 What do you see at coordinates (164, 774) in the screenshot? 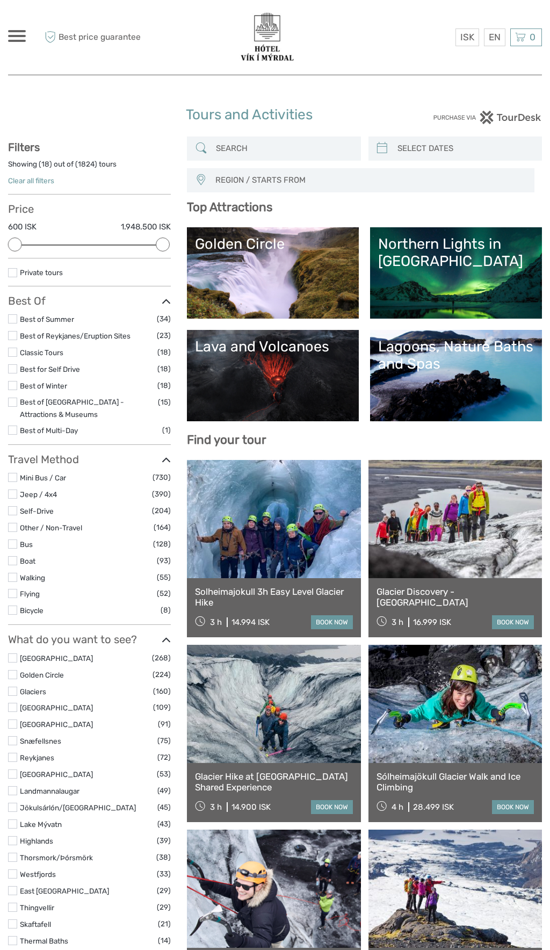
I see `span: (53)` at bounding box center [164, 774].